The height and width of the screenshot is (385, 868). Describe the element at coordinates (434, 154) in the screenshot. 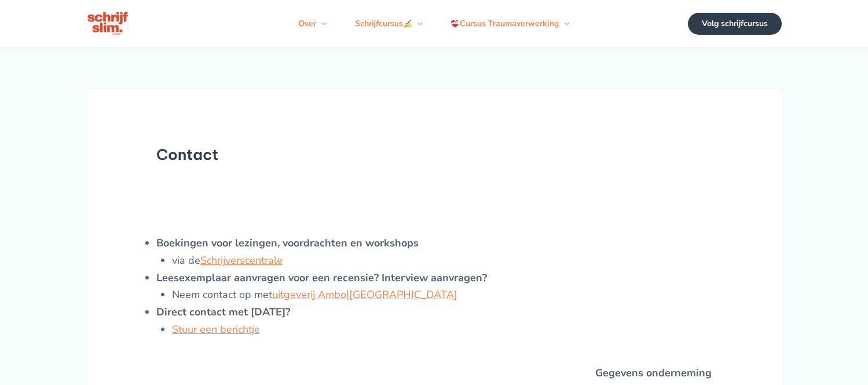

I see `h1: Contact` at that location.